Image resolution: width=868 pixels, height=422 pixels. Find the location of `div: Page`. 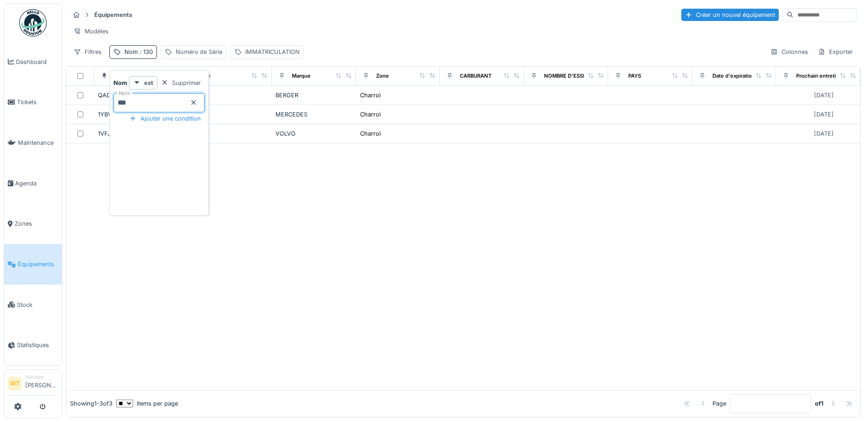

div: Page is located at coordinates (719, 404).